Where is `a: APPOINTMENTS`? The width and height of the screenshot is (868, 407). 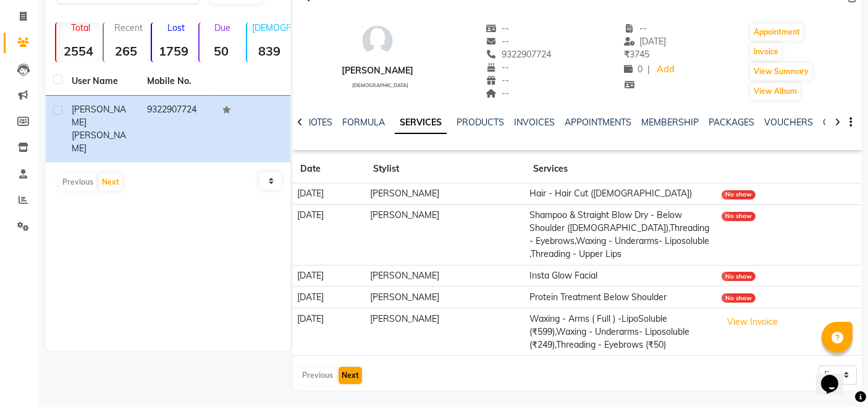 a: APPOINTMENTS is located at coordinates (598, 122).